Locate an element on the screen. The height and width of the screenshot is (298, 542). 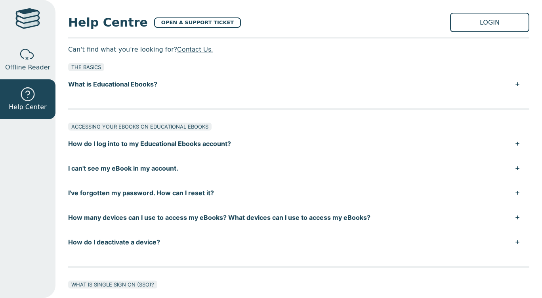
div: THE BASICS is located at coordinates (86, 67).